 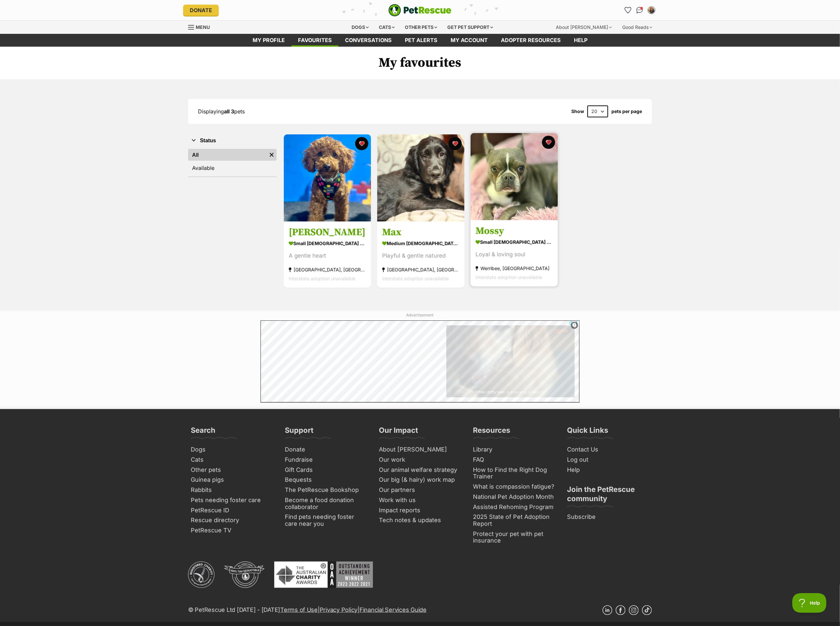 I want to click on a: Remove filter, so click(x=271, y=155).